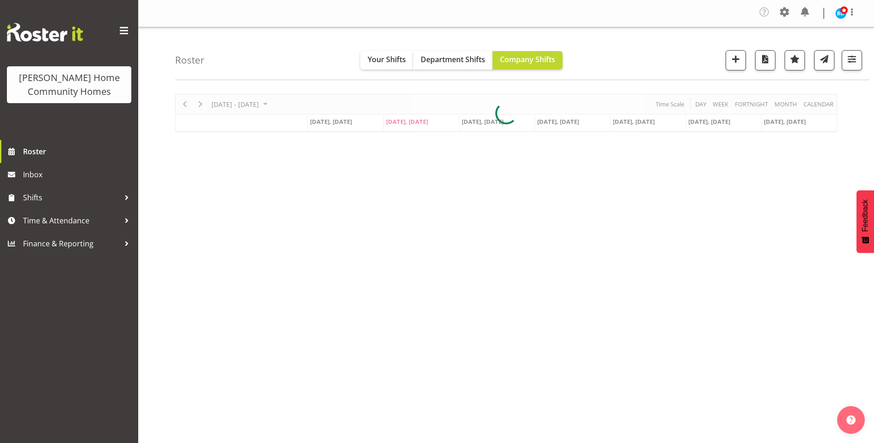 This screenshot has width=874, height=443. Describe the element at coordinates (71, 244) in the screenshot. I see `span: Finance & Reporting` at that location.